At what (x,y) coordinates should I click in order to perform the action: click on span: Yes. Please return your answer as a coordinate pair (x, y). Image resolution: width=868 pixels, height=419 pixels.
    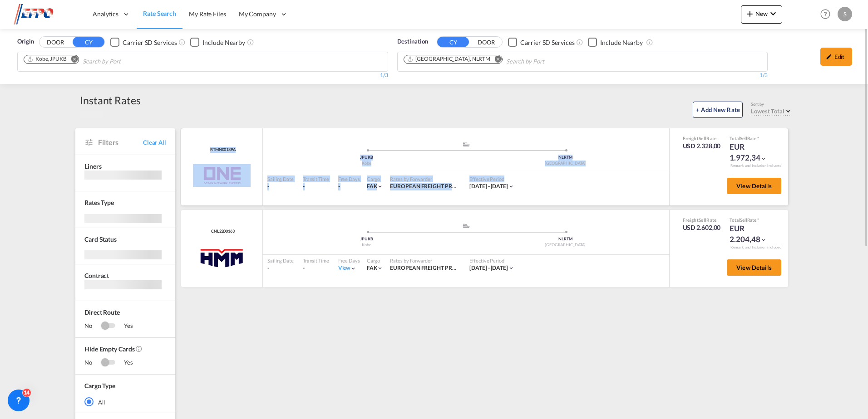
    Looking at the image, I should click on (124, 363).